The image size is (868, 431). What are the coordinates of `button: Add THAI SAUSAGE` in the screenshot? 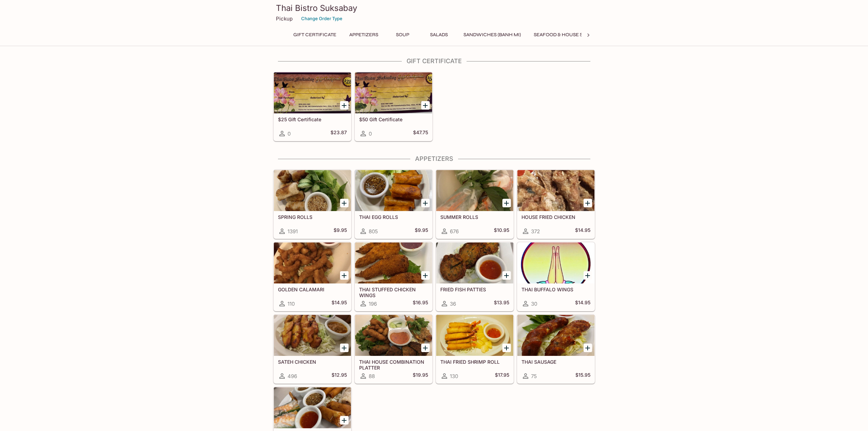 It's located at (587, 347).